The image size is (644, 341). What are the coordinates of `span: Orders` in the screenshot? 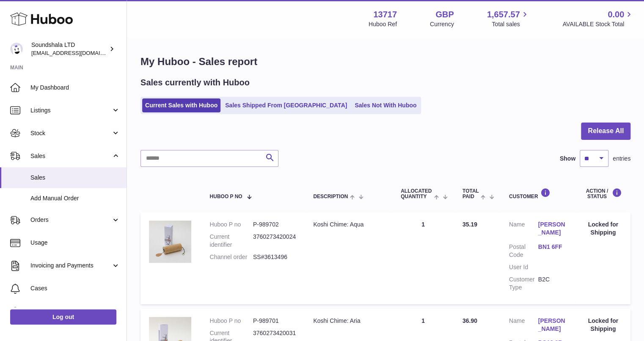 It's located at (71, 220).